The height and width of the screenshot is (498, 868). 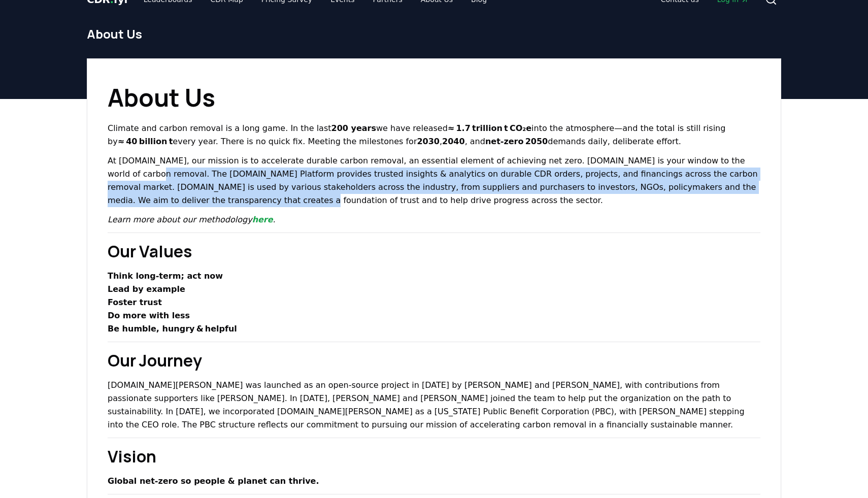 What do you see at coordinates (134, 302) in the screenshot?
I see `strong: Foster trust` at bounding box center [134, 302].